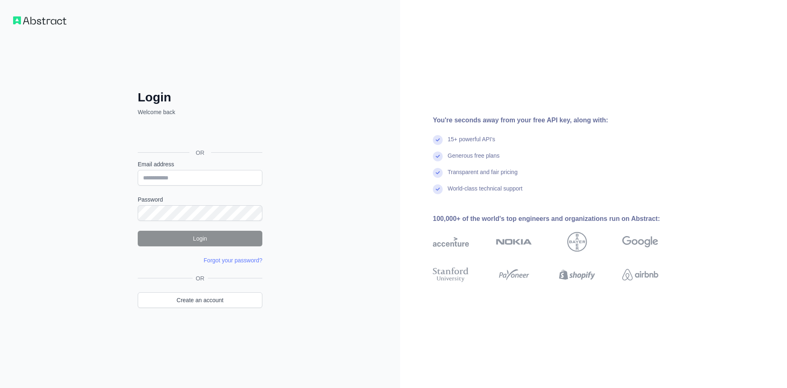  I want to click on div: Transparent and fair pricing, so click(483, 176).